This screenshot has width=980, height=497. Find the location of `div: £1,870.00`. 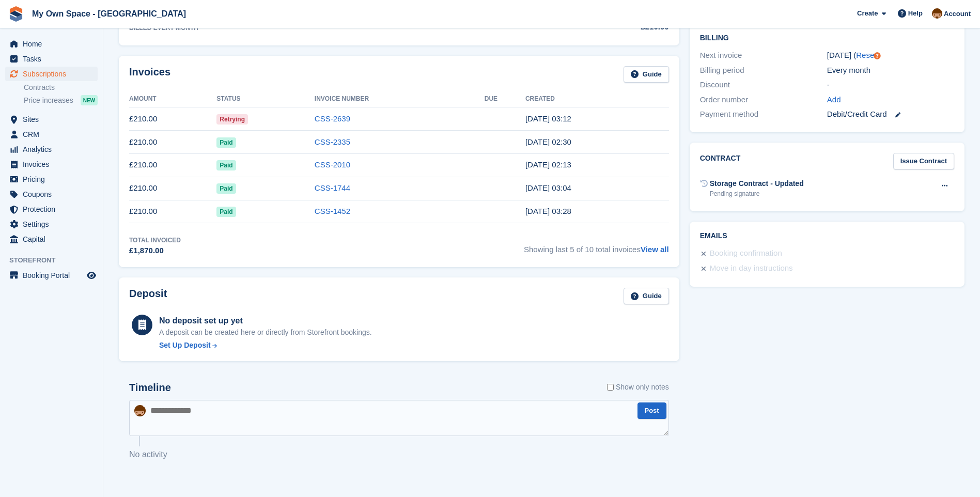

div: £1,870.00 is located at coordinates (155, 250).